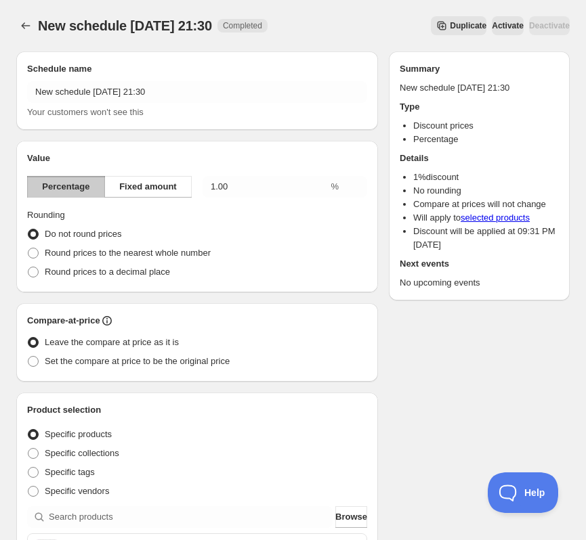 Image resolution: width=586 pixels, height=540 pixels. Describe the element at coordinates (486, 191) in the screenshot. I see `li: No rounding` at that location.